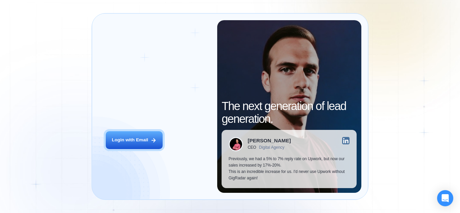  What do you see at coordinates (271, 148) in the screenshot?
I see `div: Digital Agency` at bounding box center [271, 148].